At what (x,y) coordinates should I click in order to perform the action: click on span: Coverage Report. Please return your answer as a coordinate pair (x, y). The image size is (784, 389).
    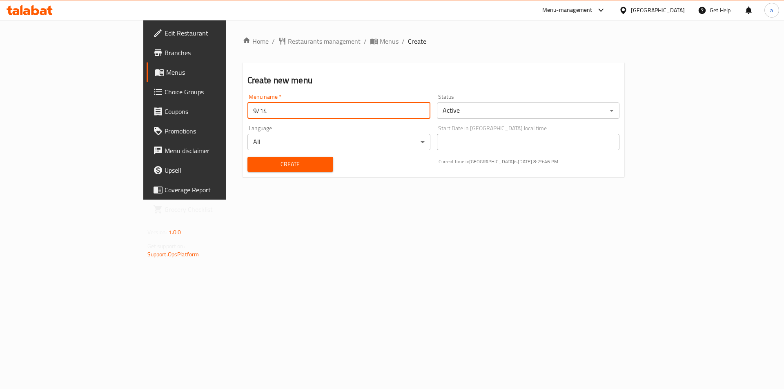
    Looking at the image, I should click on (216, 190).